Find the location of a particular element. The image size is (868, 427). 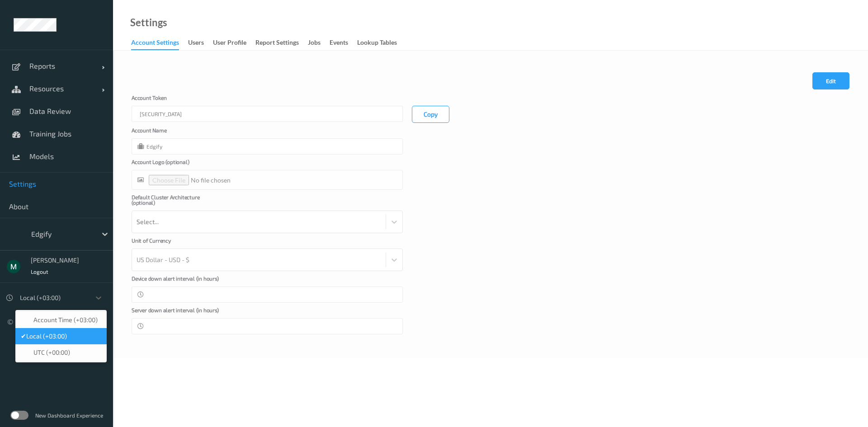

div: User Profile is located at coordinates (230, 44).